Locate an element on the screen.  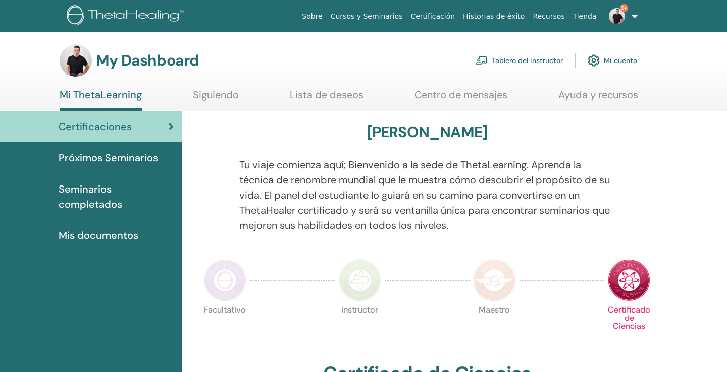
span: Próximos Seminarios is located at coordinates (108, 158).